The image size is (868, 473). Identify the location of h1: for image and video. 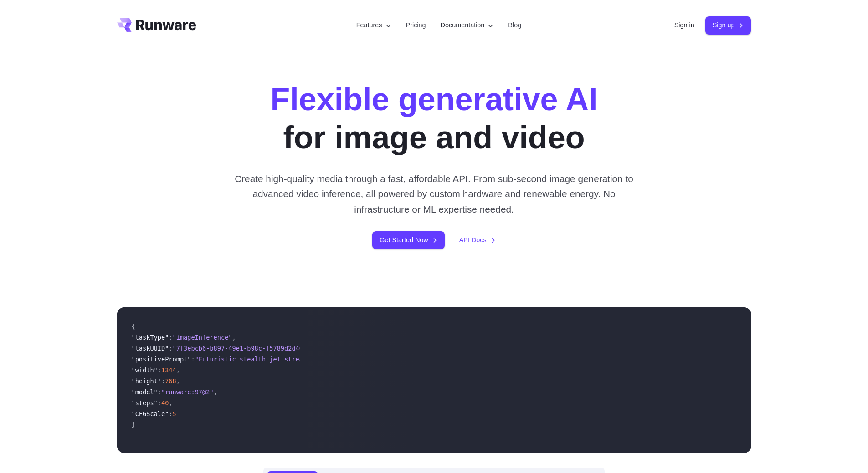
(434, 118).